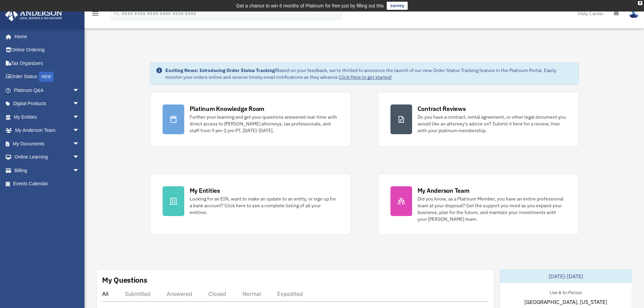 This screenshot has width=644, height=308. I want to click on a: My Anderson Teamarrow_drop_down, so click(47, 131).